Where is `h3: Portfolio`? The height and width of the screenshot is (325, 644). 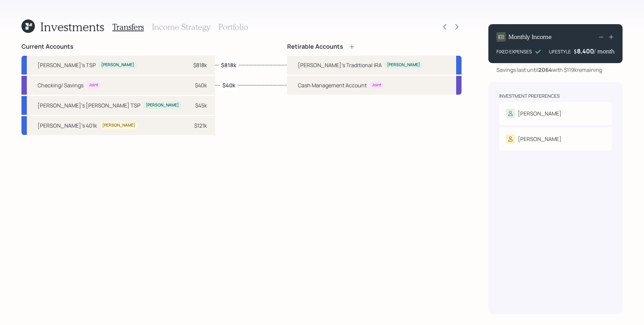 h3: Portfolio is located at coordinates (233, 27).